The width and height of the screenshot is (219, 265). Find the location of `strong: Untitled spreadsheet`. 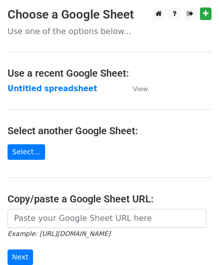

strong: Untitled spreadsheet is located at coordinates (52, 89).